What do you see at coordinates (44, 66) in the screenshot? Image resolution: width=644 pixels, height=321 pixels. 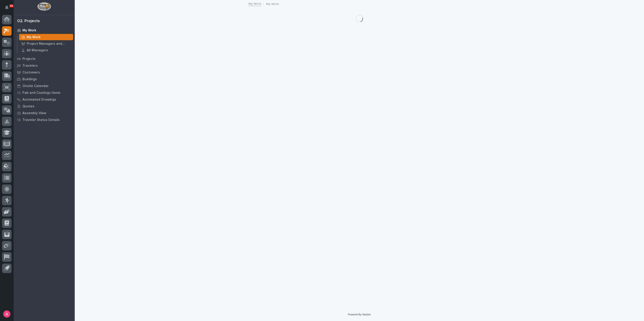 I see `a: Travelers` at bounding box center [44, 66].